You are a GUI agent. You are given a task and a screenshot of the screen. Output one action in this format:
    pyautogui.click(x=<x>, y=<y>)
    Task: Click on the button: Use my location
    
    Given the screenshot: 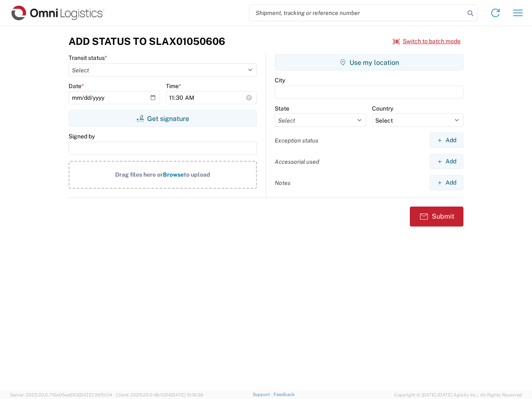 What is the action you would take?
    pyautogui.click(x=369, y=63)
    